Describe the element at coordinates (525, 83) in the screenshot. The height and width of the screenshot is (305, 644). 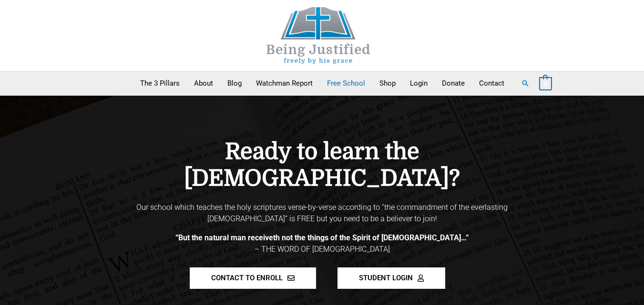
I see `a: Search button` at that location.